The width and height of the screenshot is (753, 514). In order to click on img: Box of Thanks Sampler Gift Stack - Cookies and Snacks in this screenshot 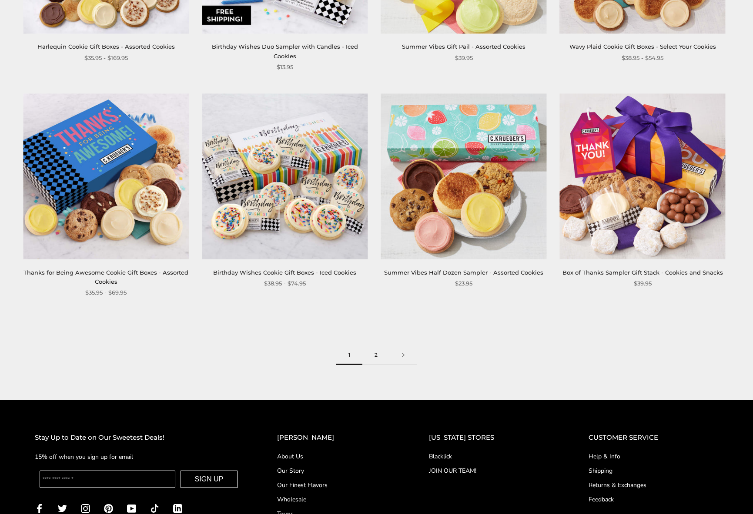, I will do `click(642, 176)`.